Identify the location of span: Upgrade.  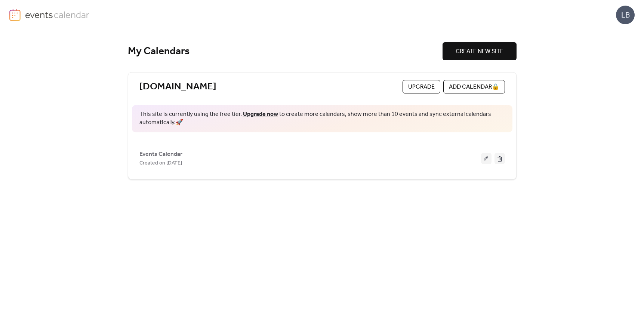
(421, 87).